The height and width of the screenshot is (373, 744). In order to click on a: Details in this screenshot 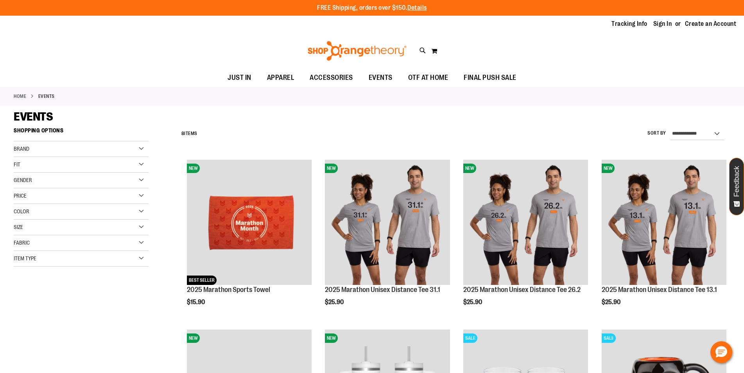, I will do `click(417, 8)`.